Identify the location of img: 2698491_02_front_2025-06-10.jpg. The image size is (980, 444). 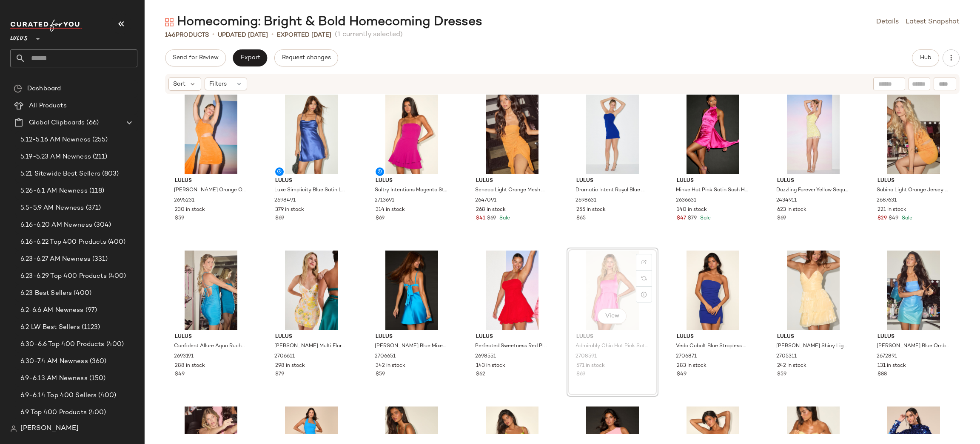
(311, 134).